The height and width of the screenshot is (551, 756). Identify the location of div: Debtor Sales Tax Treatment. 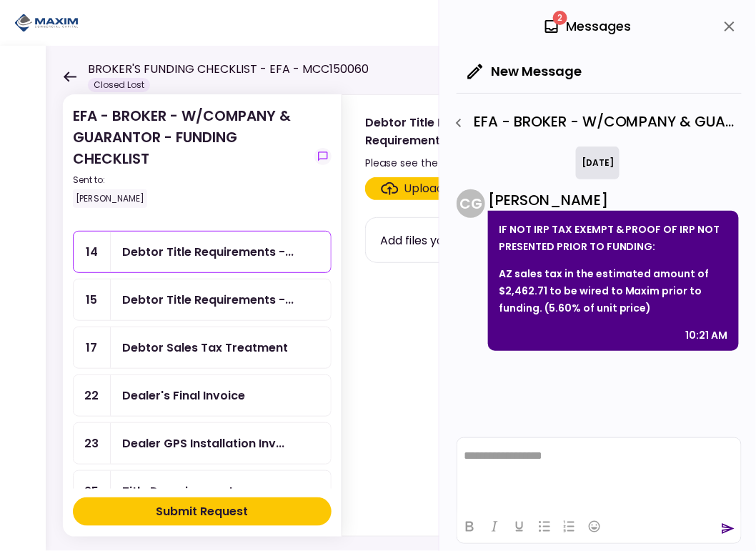
(205, 348).